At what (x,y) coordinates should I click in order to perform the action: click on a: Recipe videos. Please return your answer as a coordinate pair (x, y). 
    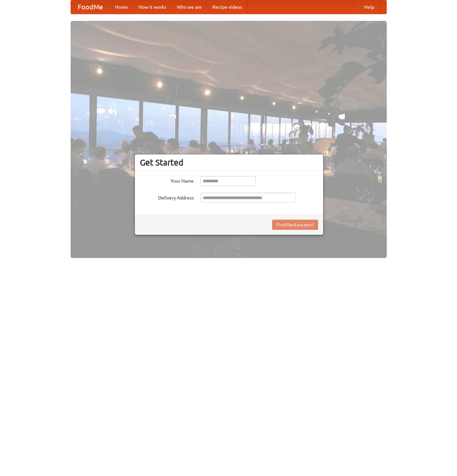
    Looking at the image, I should click on (228, 7).